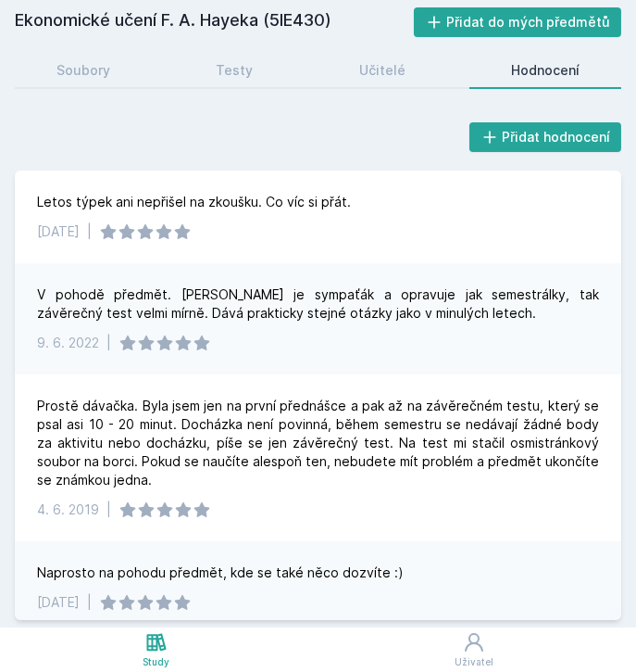 This screenshot has height=672, width=636. Describe the element at coordinates (545, 70) in the screenshot. I see `div: Hodnocení` at that location.